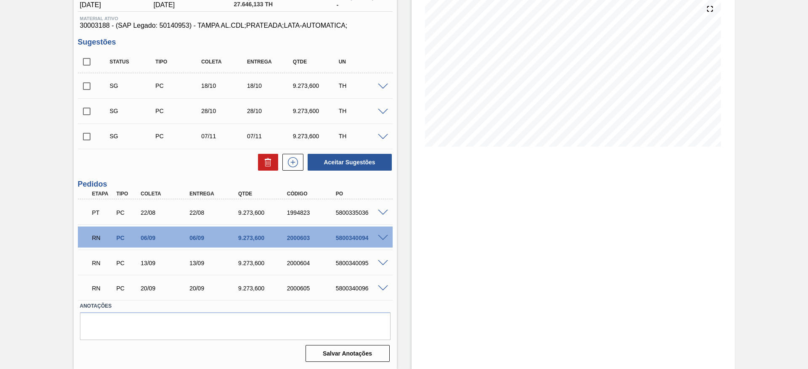 The width and height of the screenshot is (808, 369). I want to click on div: Aceitar Sugestões, so click(348, 162).